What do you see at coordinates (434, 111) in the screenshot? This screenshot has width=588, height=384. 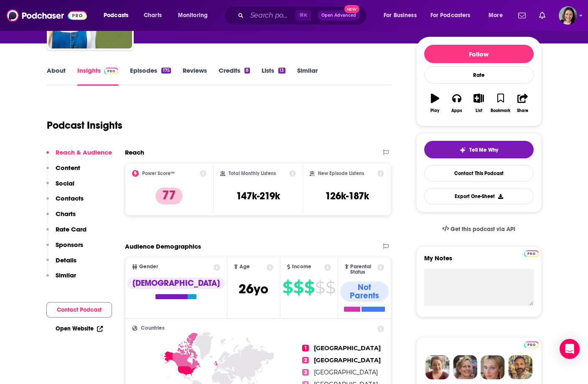 I see `div: Play` at bounding box center [434, 111].